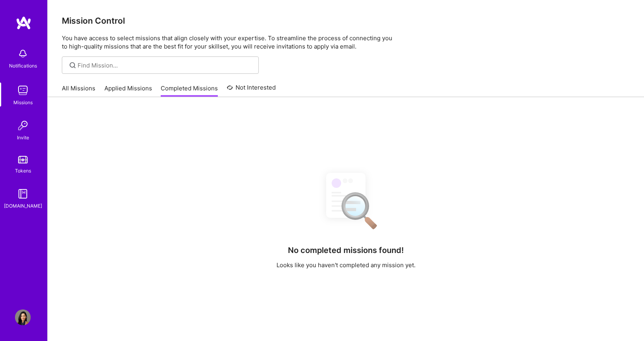 The height and width of the screenshot is (341, 644). What do you see at coordinates (23, 159) in the screenshot?
I see `img: tokens` at bounding box center [23, 159].